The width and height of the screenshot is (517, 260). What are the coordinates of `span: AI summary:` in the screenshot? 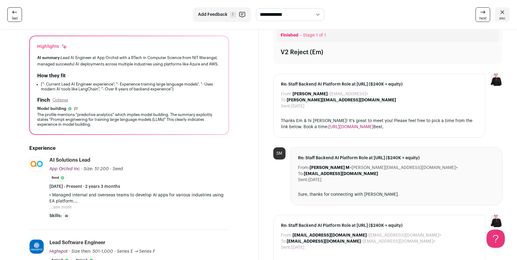 It's located at (49, 58).